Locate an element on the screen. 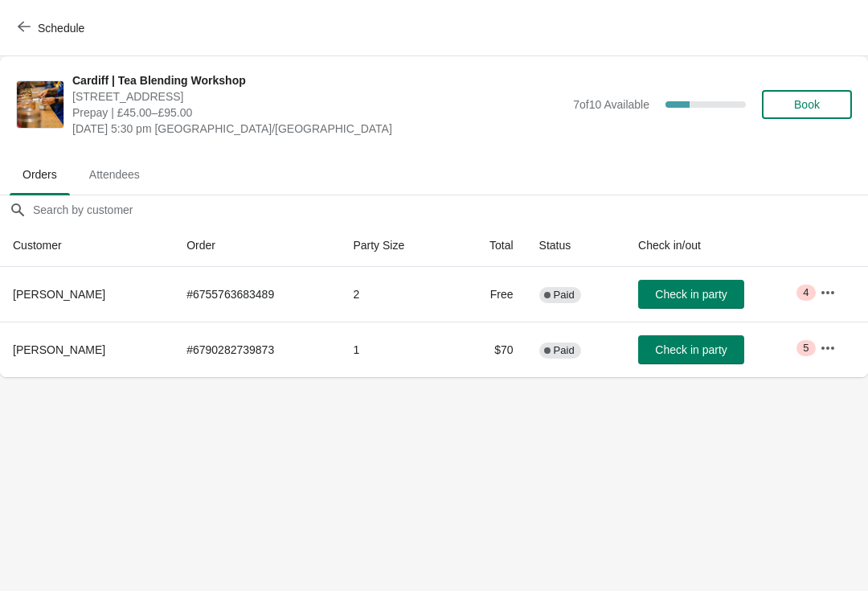  td: 1 is located at coordinates (396, 349).